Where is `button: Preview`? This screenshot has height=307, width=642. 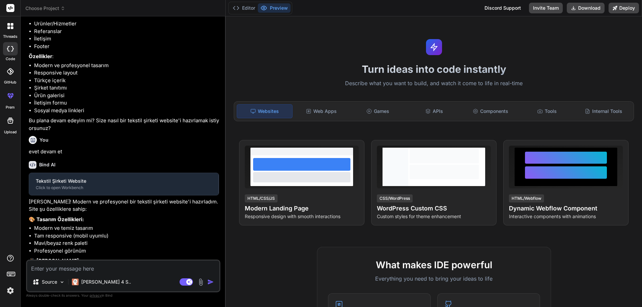
button: Preview is located at coordinates (274, 8).